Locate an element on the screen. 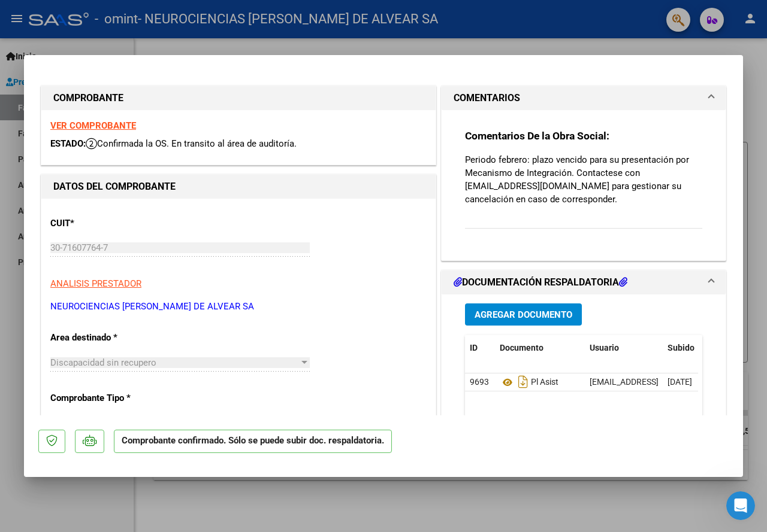 The image size is (767, 532). span: ID is located at coordinates (474, 348).